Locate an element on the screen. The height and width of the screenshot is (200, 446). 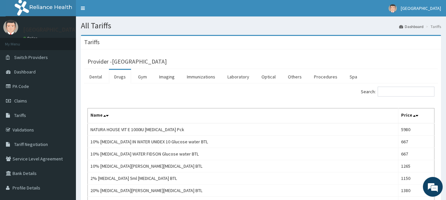
label: Search: is located at coordinates (398, 92).